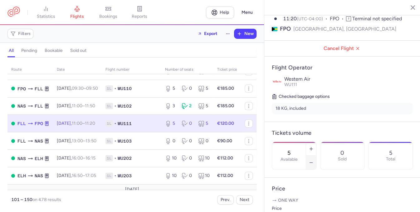 The image size is (420, 212). Describe the element at coordinates (342, 133) in the screenshot. I see `h4: Tickets volume` at that location.